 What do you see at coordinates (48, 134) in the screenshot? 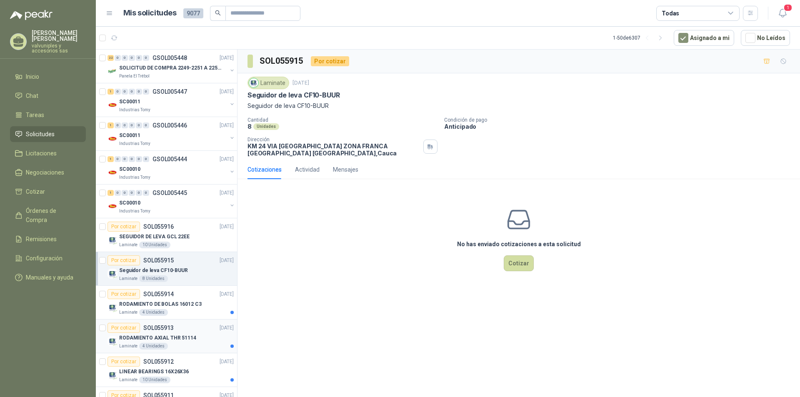
I see `a: Solicitudes` at bounding box center [48, 134].